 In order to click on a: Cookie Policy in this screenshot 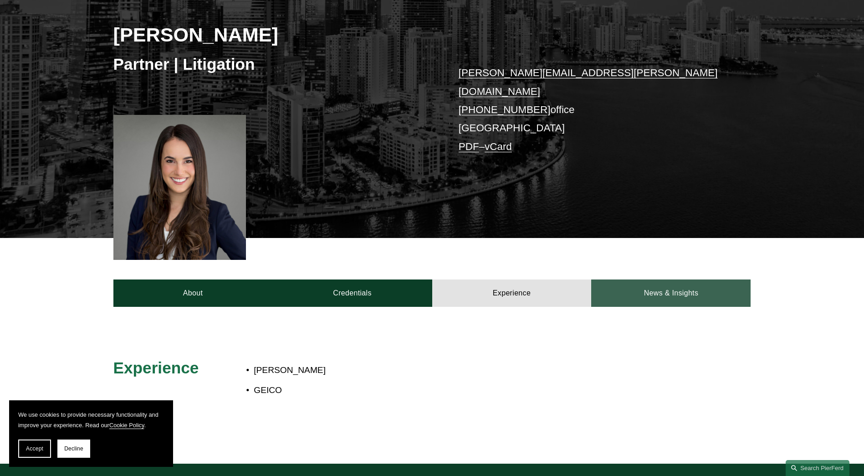, I will do `click(127, 425)`.